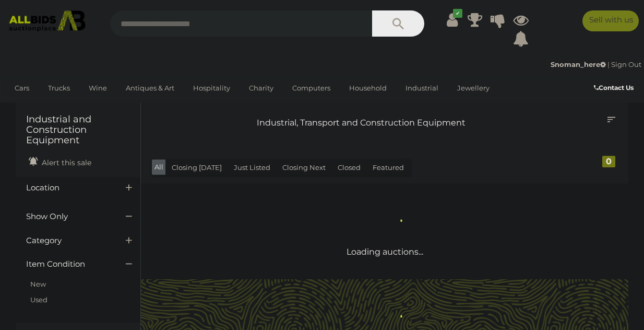  Describe the element at coordinates (150, 88) in the screenshot. I see `a: Antiques & Art` at that location.